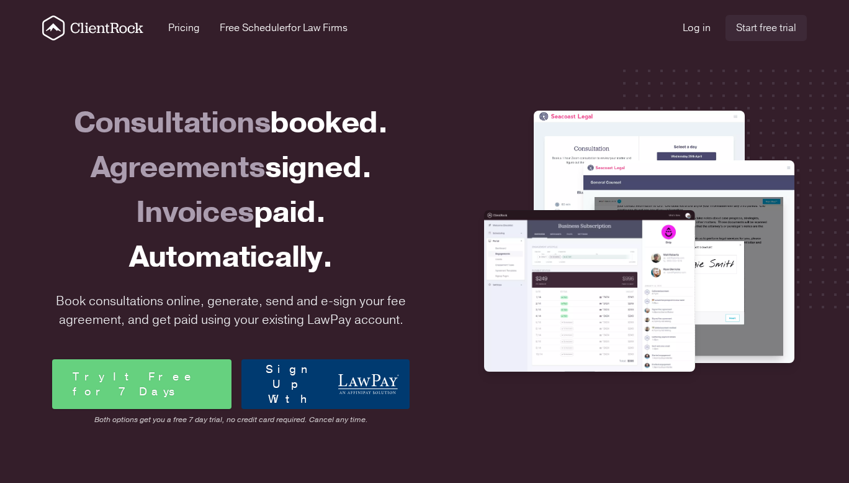 This screenshot has width=849, height=483. I want to click on span: signed., so click(319, 167).